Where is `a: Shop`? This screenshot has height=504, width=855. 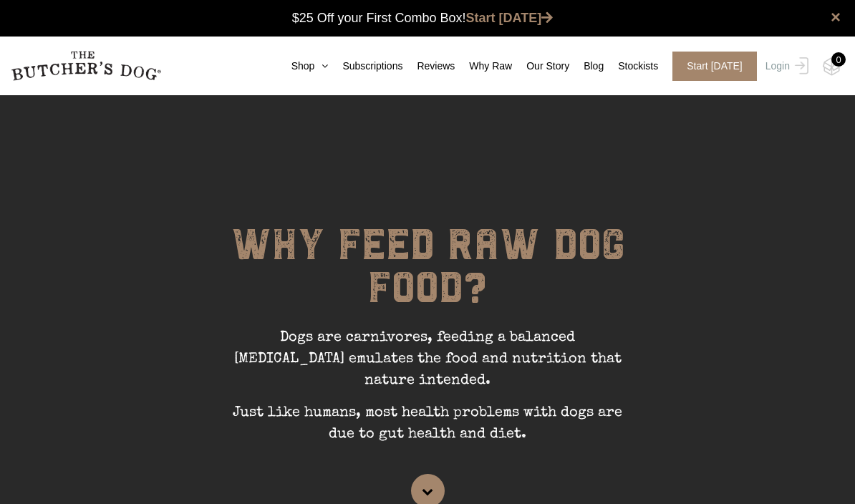 a: Shop is located at coordinates (303, 66).